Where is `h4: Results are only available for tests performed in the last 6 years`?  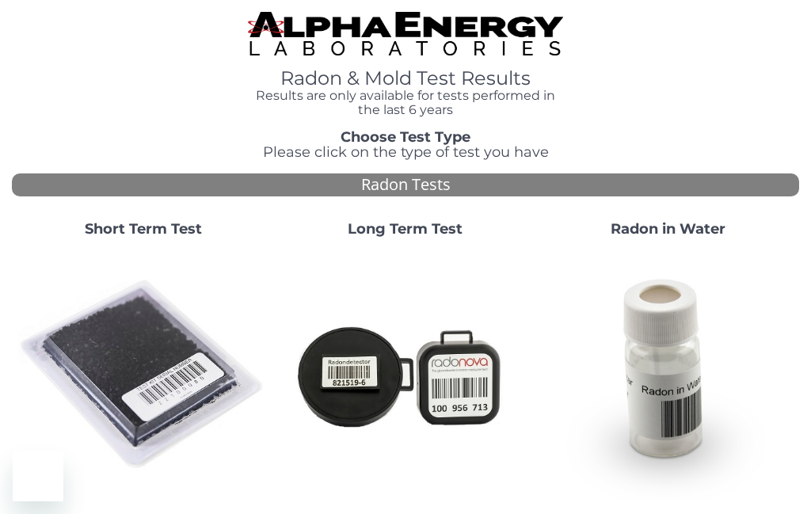 h4: Results are only available for tests performed in the last 6 years is located at coordinates (406, 102).